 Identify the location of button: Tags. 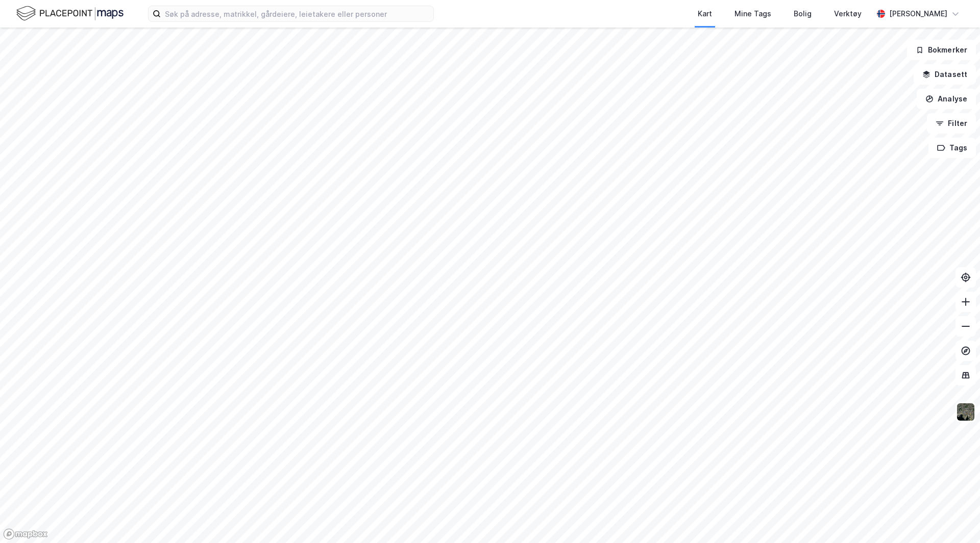
(952, 148).